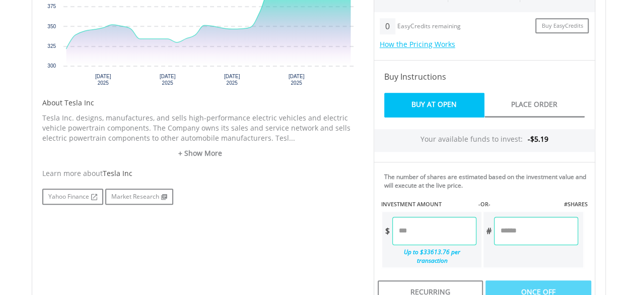 This screenshot has width=637, height=295. What do you see at coordinates (488, 181) in the screenshot?
I see `div: The number of shares are estimated based on the investment value and will execute at the live price.` at bounding box center [488, 181].